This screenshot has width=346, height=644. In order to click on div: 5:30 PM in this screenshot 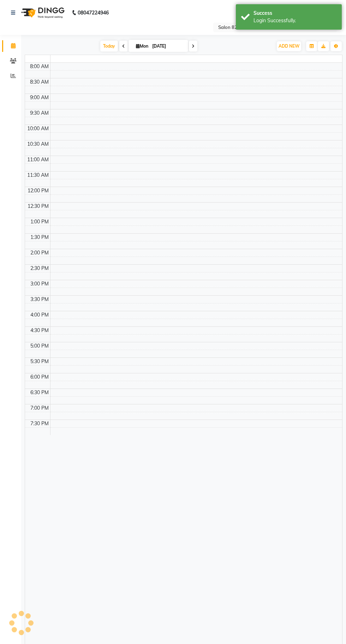, I will do `click(40, 361)`.